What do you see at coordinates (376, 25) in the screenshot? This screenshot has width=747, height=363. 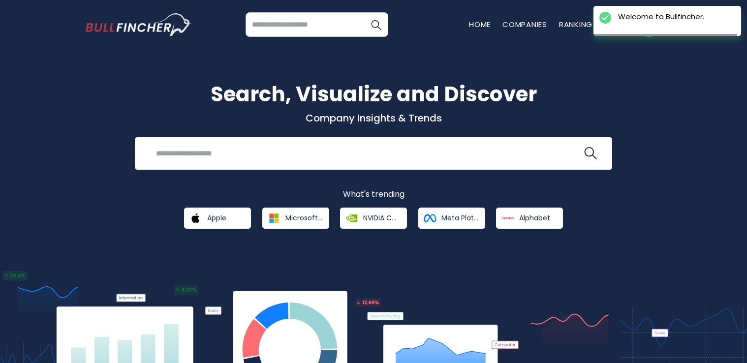 I see `button: Search` at bounding box center [376, 25].